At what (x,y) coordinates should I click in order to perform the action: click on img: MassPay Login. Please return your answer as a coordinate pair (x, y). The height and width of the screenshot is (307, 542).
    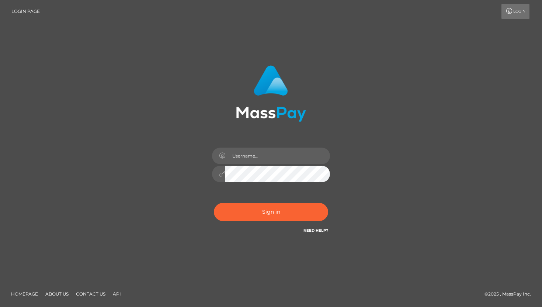
    Looking at the image, I should click on (271, 93).